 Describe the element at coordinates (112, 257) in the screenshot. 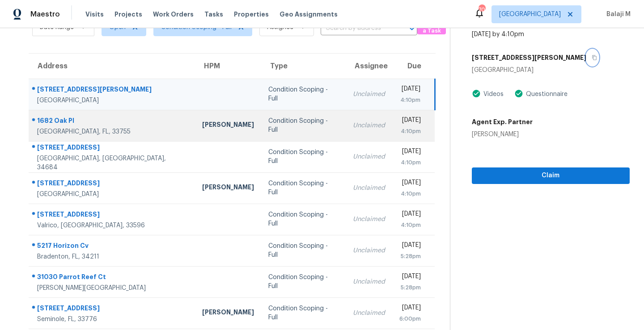

I see `div: Bradenton, FL, 34211` at that location.